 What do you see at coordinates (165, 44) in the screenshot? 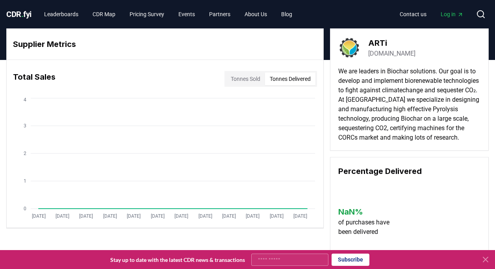
I see `h3: Supplier Metrics` at bounding box center [165, 44].